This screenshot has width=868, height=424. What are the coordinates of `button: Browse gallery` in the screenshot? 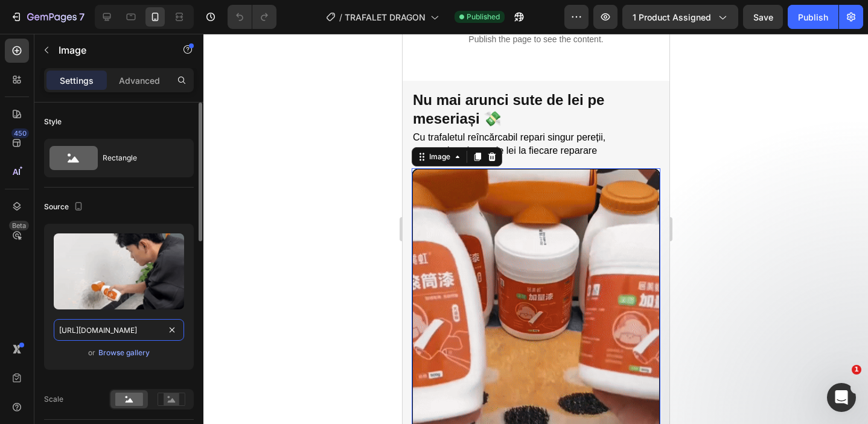 It's located at (124, 353).